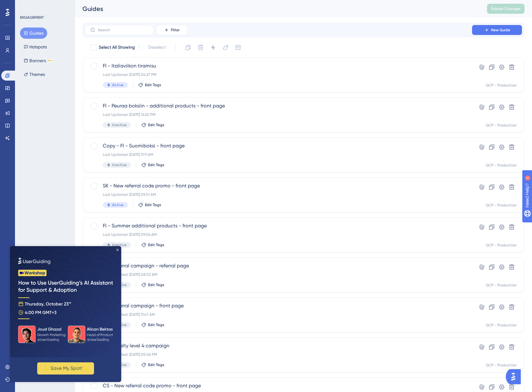  I want to click on span: FI - Summer additional products - front page, so click(278, 226).